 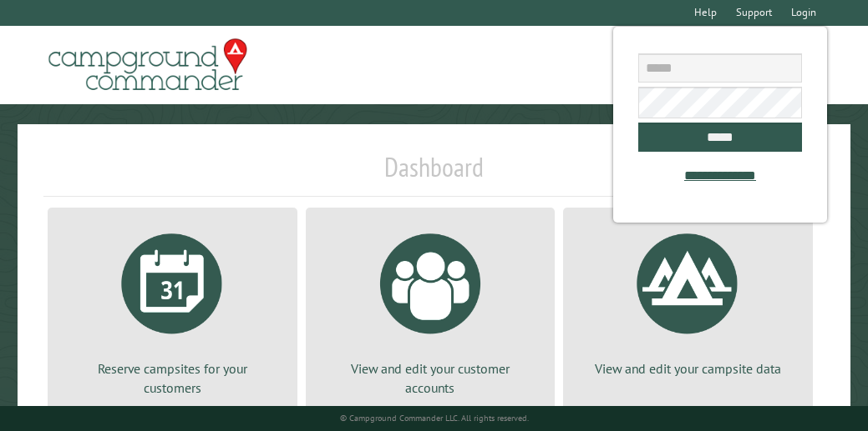 I want to click on p: View and edit your campsite data, so click(x=687, y=369).